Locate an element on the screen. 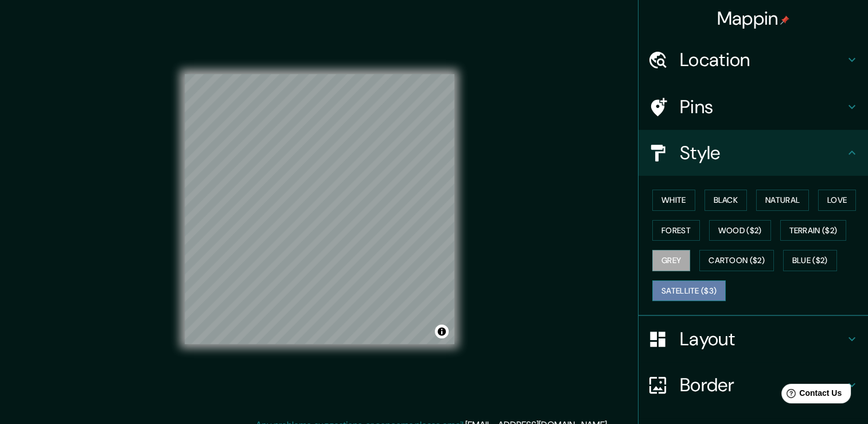 The image size is (868, 424). button: Love is located at coordinates (837, 200).